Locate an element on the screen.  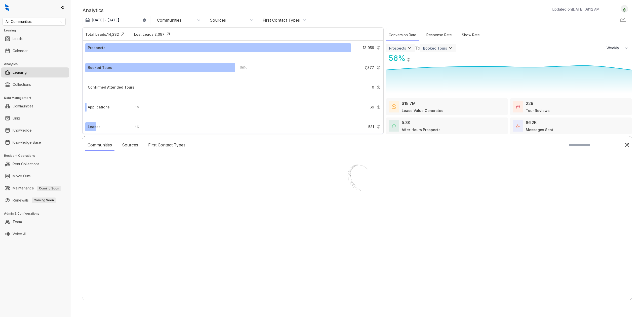
li: Voice AI is located at coordinates (35, 234).